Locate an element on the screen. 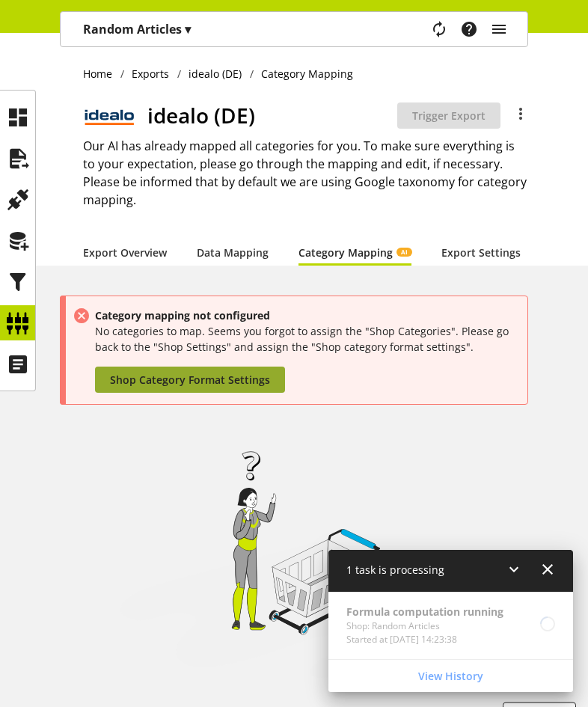 The width and height of the screenshot is (588, 707). a: Export Overview is located at coordinates (125, 252).